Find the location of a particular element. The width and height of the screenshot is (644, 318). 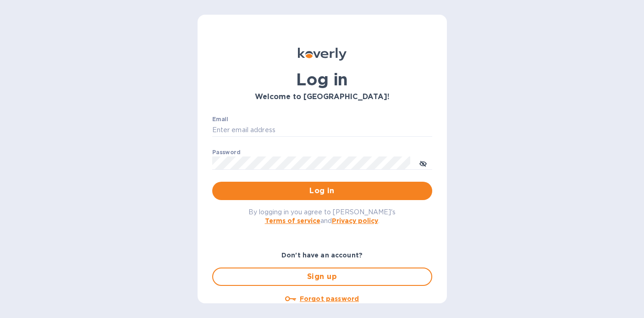

b: Don't have an account? is located at coordinates (322, 255).